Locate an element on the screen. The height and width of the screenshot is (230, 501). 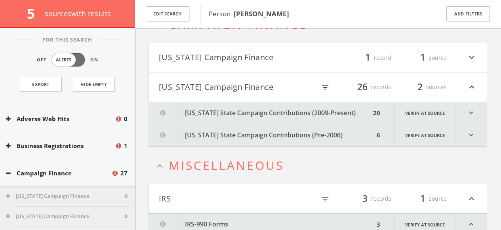
div: record is located at coordinates (368, 58).